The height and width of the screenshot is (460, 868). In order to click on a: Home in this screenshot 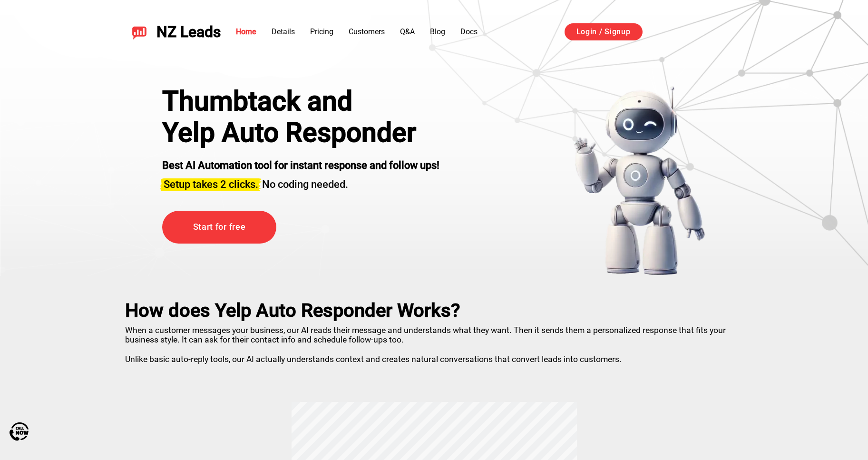, I will do `click(246, 31)`.